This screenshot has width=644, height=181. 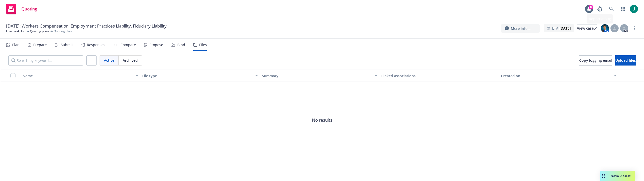 I want to click on div: Created on, so click(x=556, y=76).